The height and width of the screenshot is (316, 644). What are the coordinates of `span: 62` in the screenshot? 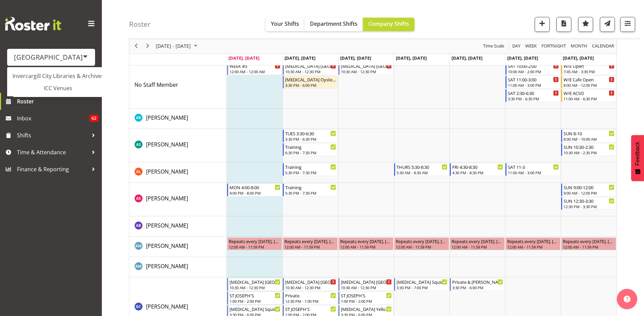 It's located at (94, 118).